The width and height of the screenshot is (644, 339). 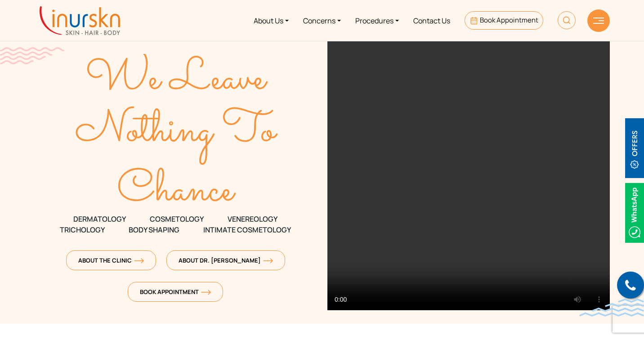 What do you see at coordinates (177, 219) in the screenshot?
I see `span: COSMETOLOGY` at bounding box center [177, 219].